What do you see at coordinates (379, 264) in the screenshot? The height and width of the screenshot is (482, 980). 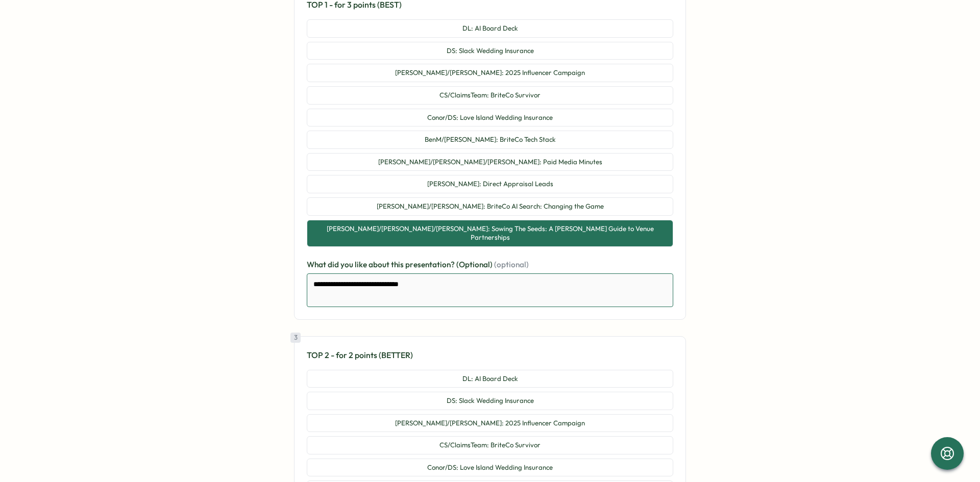 I see `span: about` at bounding box center [379, 264].